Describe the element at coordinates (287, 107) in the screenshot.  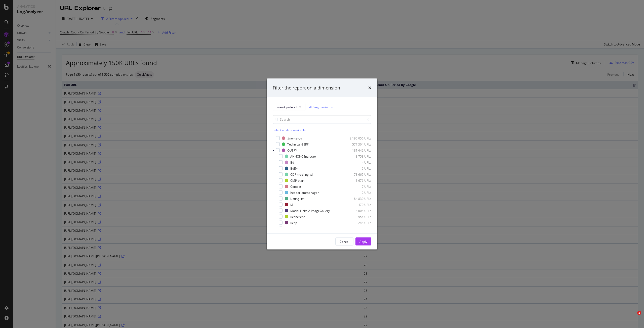
I see `span: warning-detail` at that location.